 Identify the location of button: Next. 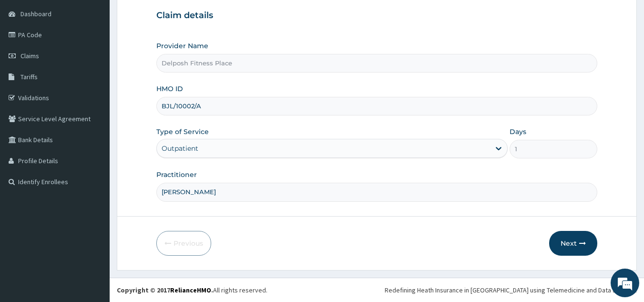
(573, 243).